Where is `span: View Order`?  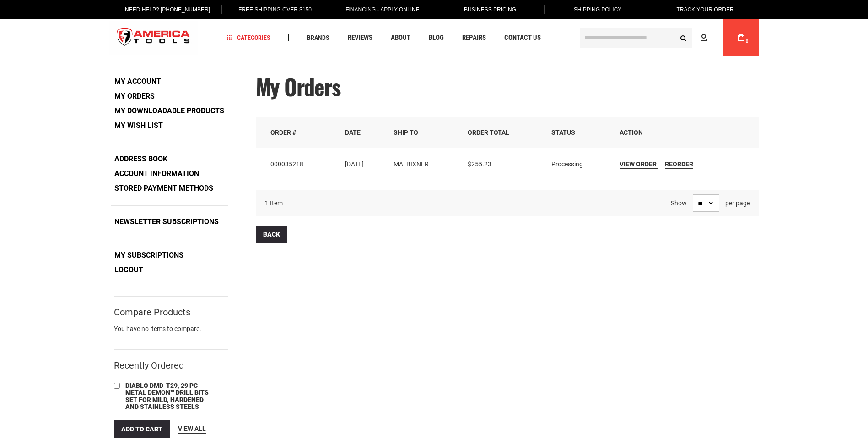 span: View Order is located at coordinates (638, 164).